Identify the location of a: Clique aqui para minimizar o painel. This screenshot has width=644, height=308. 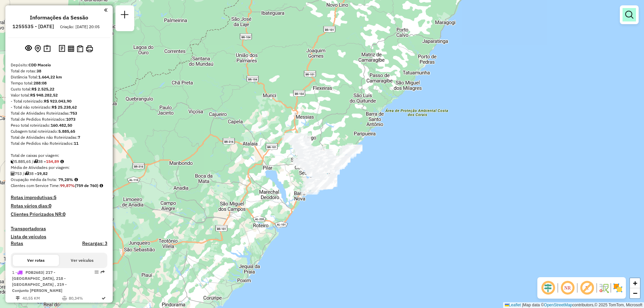
(105, 10).